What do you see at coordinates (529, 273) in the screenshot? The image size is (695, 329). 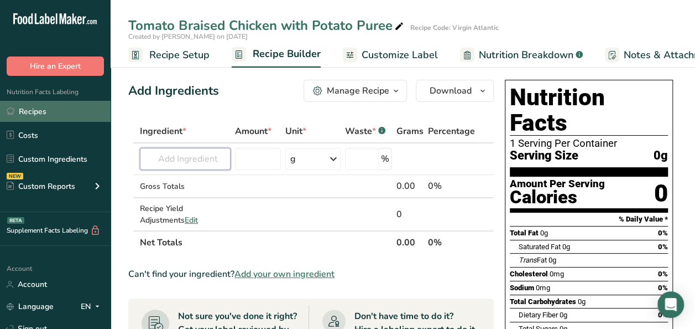 I see `span: Cholesterol` at bounding box center [529, 273].